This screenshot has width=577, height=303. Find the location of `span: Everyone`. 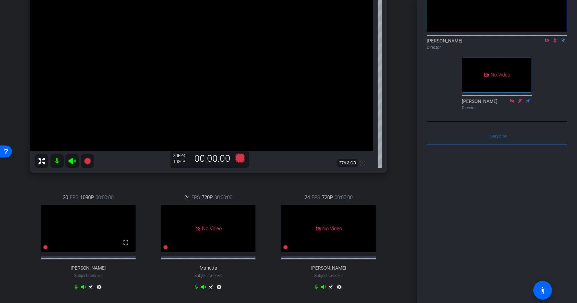

span: Everyone is located at coordinates (497, 136).